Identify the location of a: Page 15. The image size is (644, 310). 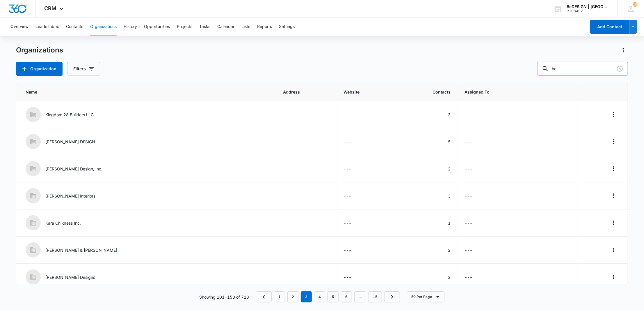
(376, 297).